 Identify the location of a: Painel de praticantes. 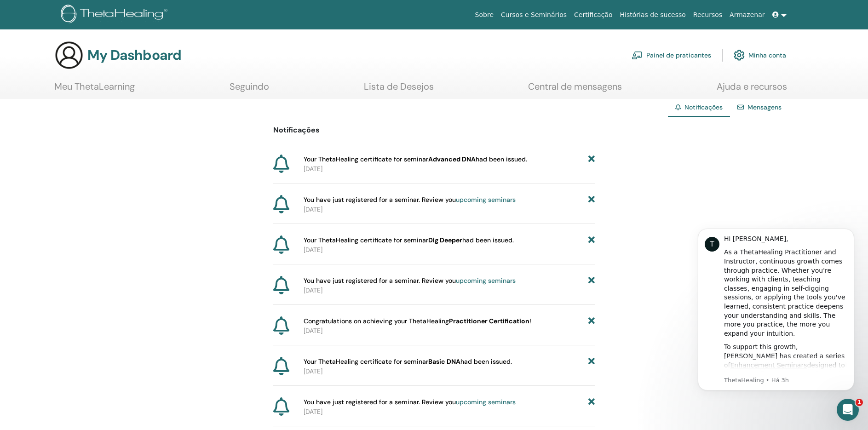
(671, 55).